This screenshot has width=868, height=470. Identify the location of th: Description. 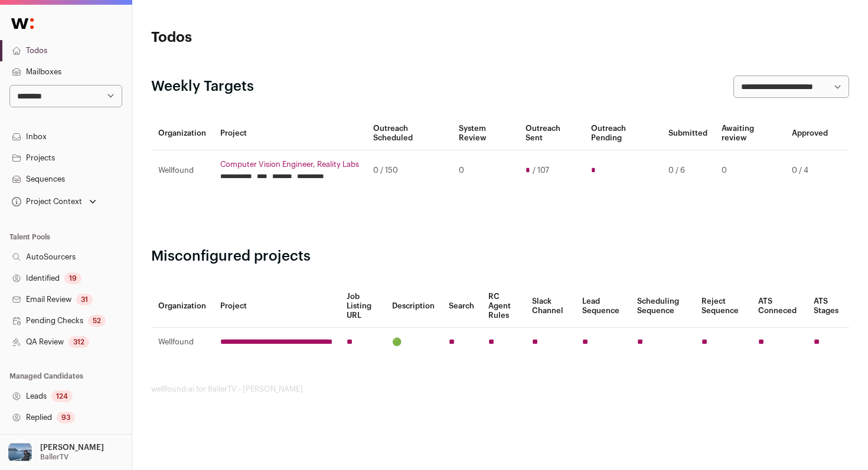
(413, 306).